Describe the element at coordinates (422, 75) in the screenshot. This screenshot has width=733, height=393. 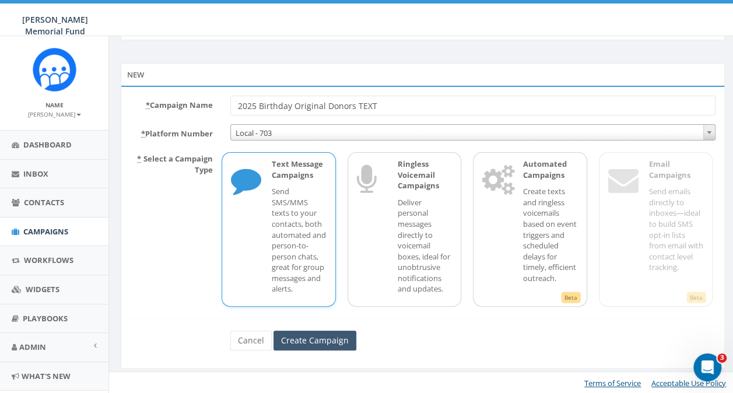
I see `div: New` at that location.